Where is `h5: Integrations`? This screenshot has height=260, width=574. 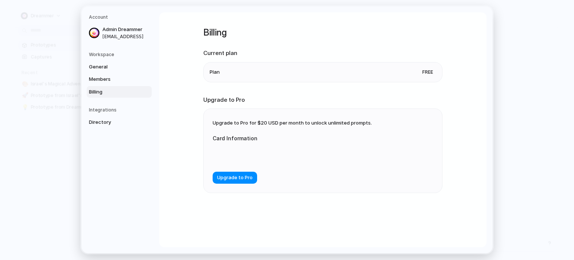
h5: Integrations is located at coordinates (120, 110).